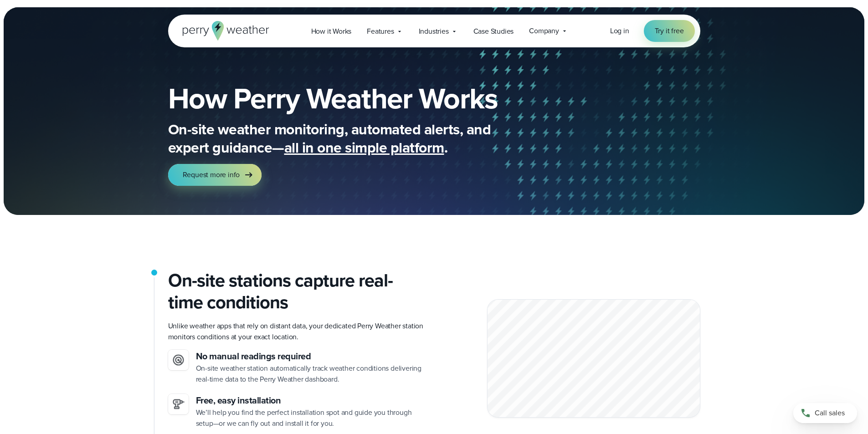 This screenshot has width=868, height=434. What do you see at coordinates (298, 291) in the screenshot?
I see `h2: On-site stations capture real-time conditions` at bounding box center [298, 291].